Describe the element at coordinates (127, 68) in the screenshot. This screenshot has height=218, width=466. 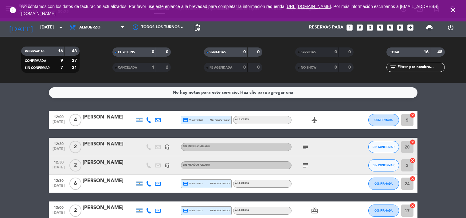
I see `span: CANCELADA` at that location.